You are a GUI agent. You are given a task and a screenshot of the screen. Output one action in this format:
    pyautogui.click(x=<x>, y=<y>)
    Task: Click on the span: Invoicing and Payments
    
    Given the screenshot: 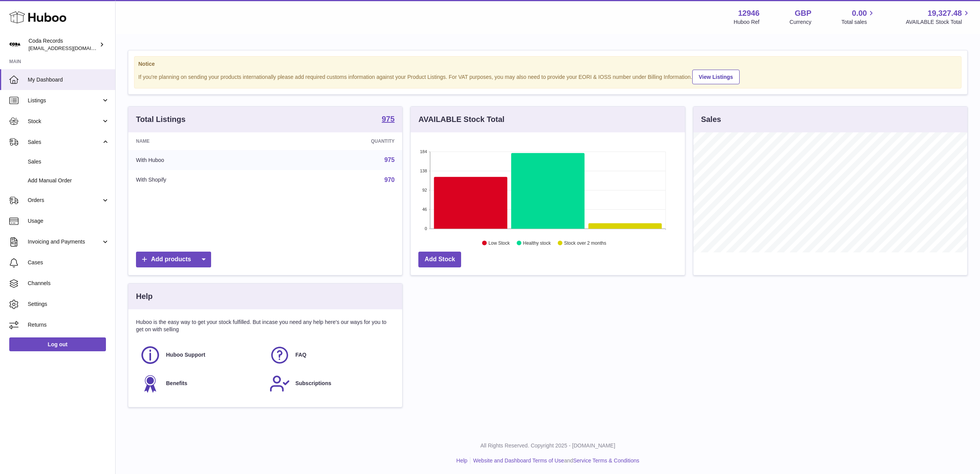 What is the action you would take?
    pyautogui.click(x=64, y=241)
    